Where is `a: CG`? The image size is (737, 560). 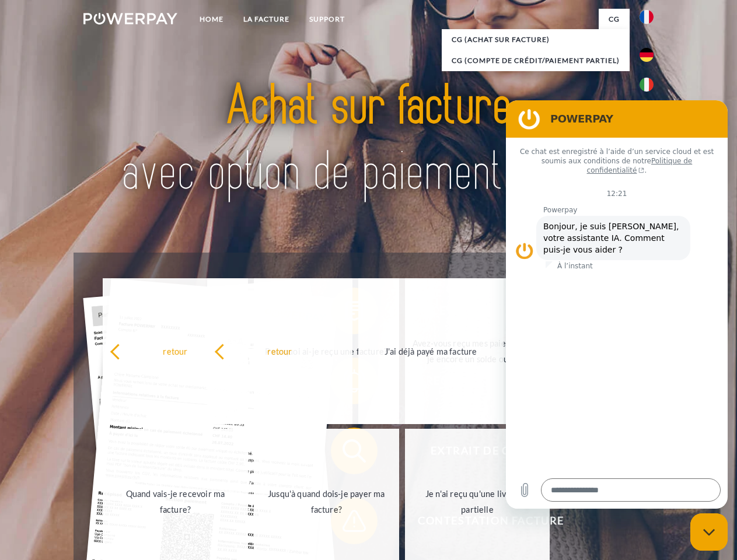 a: CG is located at coordinates (614, 19).